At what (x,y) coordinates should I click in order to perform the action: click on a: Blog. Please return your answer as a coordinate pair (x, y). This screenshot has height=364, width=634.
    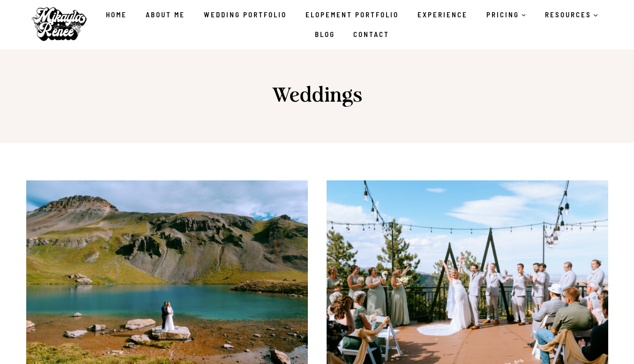
    Looking at the image, I should click on (325, 34).